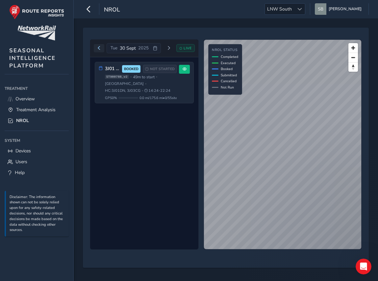 The height and width of the screenshot is (281, 378). I want to click on button: Previous day, so click(99, 48).